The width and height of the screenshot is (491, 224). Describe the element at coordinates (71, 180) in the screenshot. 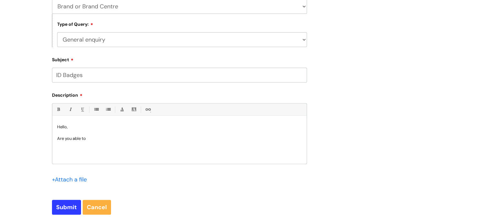

I see `div: Attach a file` at that location.